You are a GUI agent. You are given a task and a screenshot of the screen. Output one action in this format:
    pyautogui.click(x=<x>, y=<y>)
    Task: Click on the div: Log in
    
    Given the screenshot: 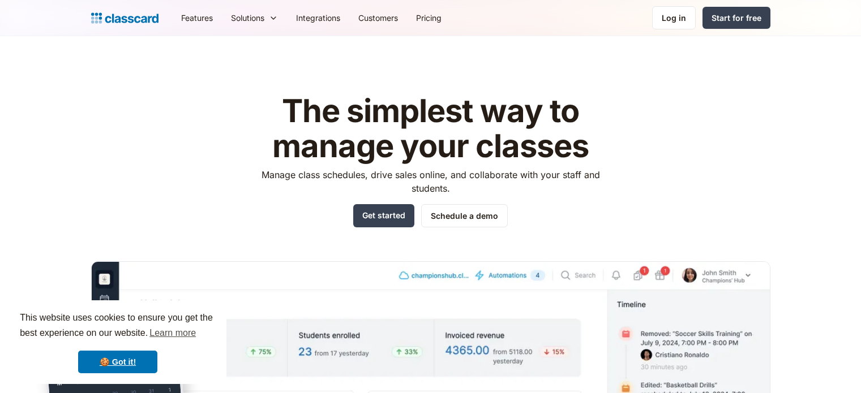 What is the action you would take?
    pyautogui.click(x=673, y=18)
    